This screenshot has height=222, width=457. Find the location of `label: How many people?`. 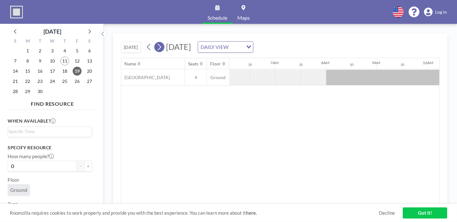

label: How many people? is located at coordinates (31, 156).